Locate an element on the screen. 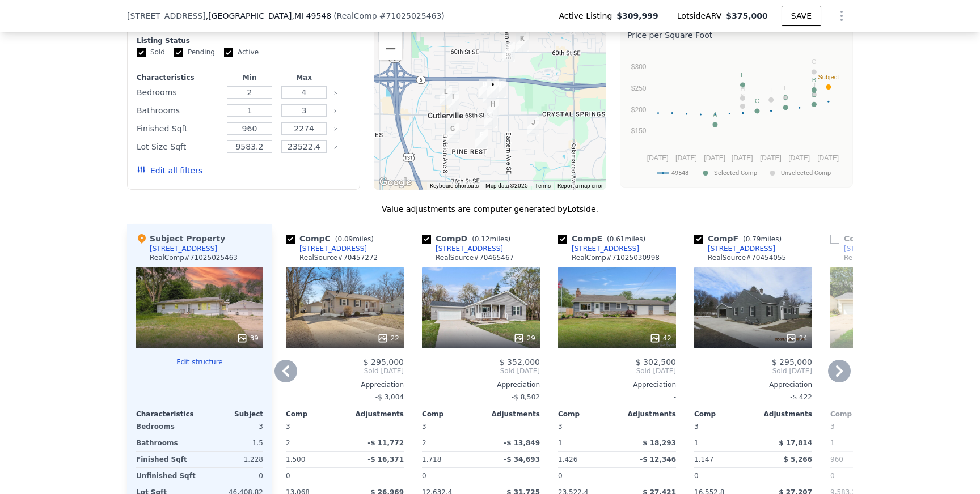 The image size is (980, 494). button: Edit all filters is located at coordinates (169, 171).